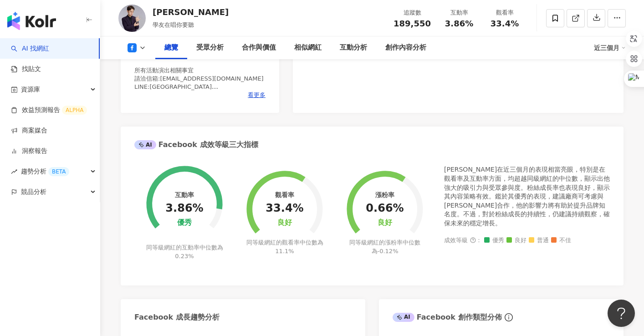 The height and width of the screenshot is (336, 644). I want to click on div: 成效等級 ：, so click(527, 240).